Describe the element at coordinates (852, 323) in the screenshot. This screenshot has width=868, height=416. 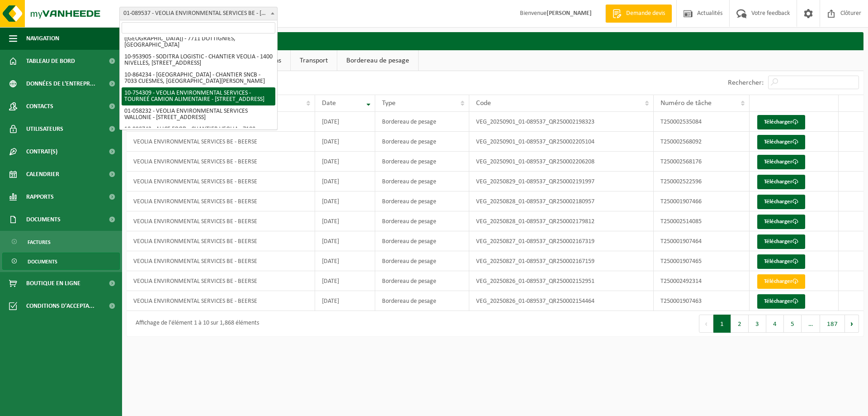
I see `button: Next` at that location.